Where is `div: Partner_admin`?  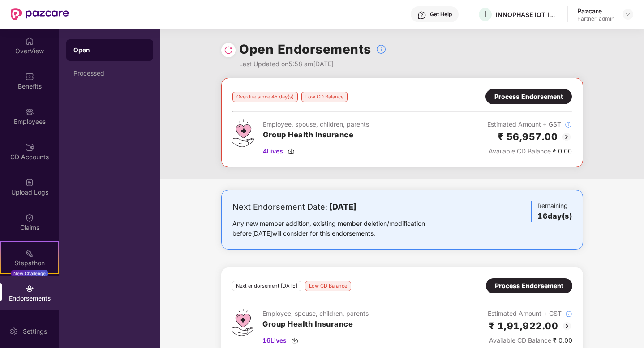
div: Partner_admin is located at coordinates (595, 19).